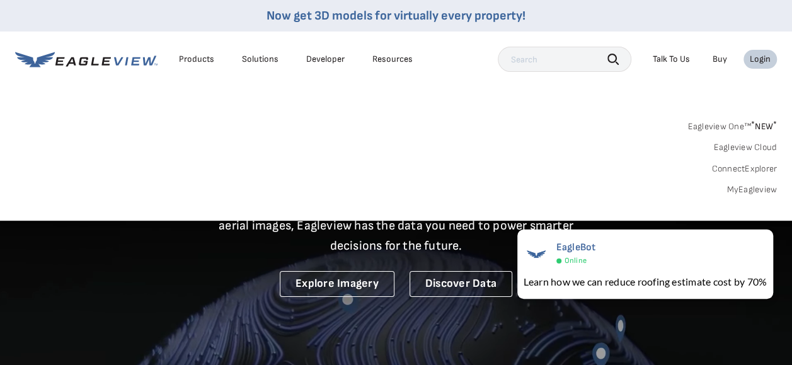 The image size is (792, 365). I want to click on a: Buy, so click(720, 59).